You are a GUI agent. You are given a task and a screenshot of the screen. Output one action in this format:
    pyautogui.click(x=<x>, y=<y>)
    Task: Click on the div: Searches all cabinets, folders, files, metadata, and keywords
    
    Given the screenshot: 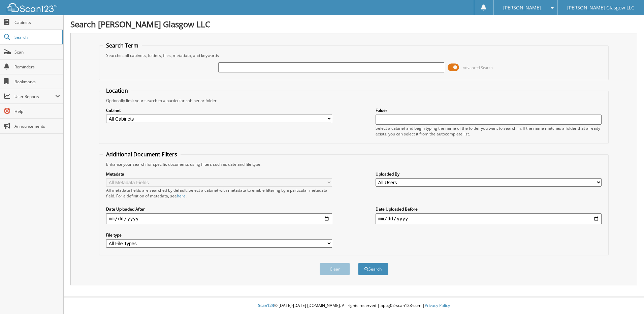 What is the action you would take?
    pyautogui.click(x=354, y=55)
    